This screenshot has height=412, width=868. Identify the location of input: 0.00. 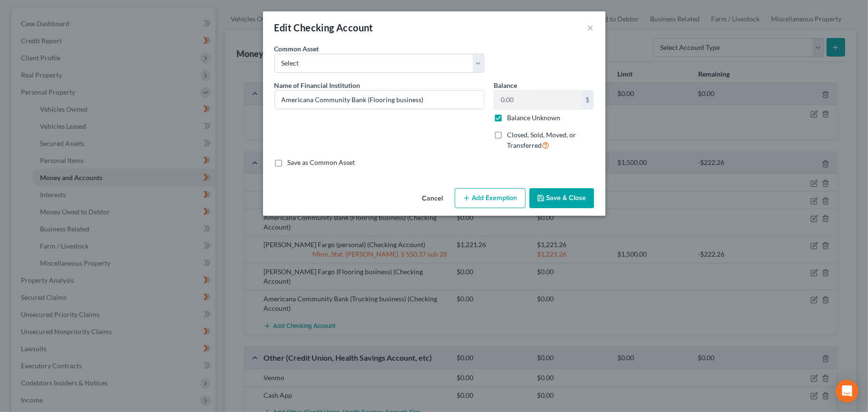
(538, 99).